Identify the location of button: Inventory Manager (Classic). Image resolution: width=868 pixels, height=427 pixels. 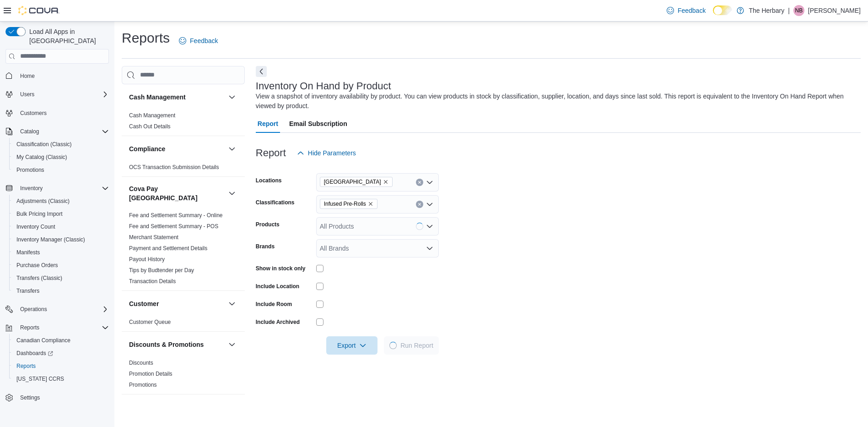
(61, 240).